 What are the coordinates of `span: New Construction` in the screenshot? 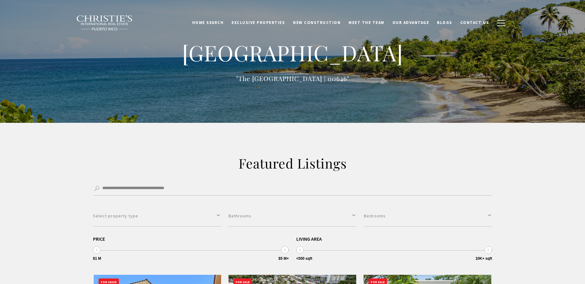 It's located at (317, 22).